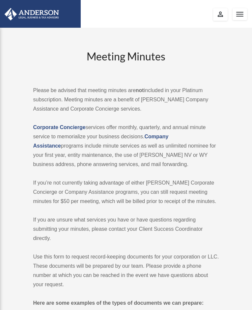  I want to click on p: services offer monthly, quarterly, and annual minute service to memorialize your business decisio..., so click(126, 146).